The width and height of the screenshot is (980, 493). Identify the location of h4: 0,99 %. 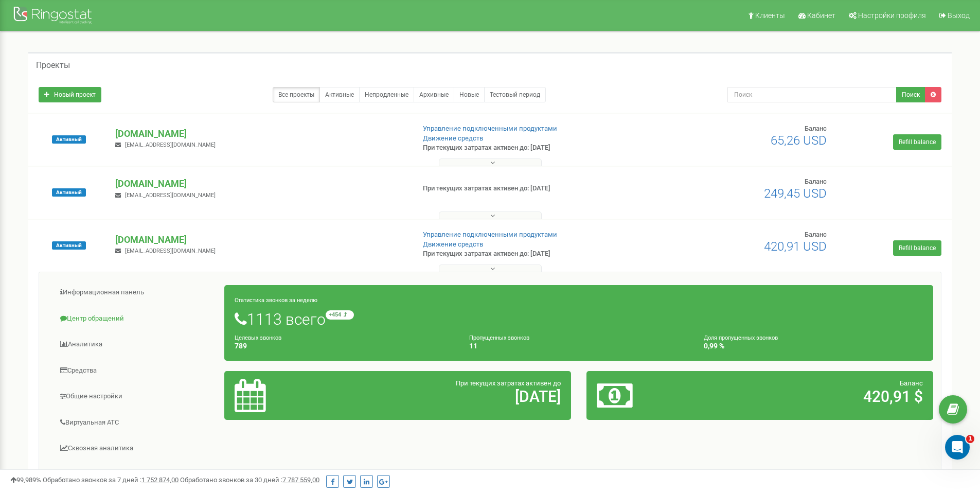
(813, 346).